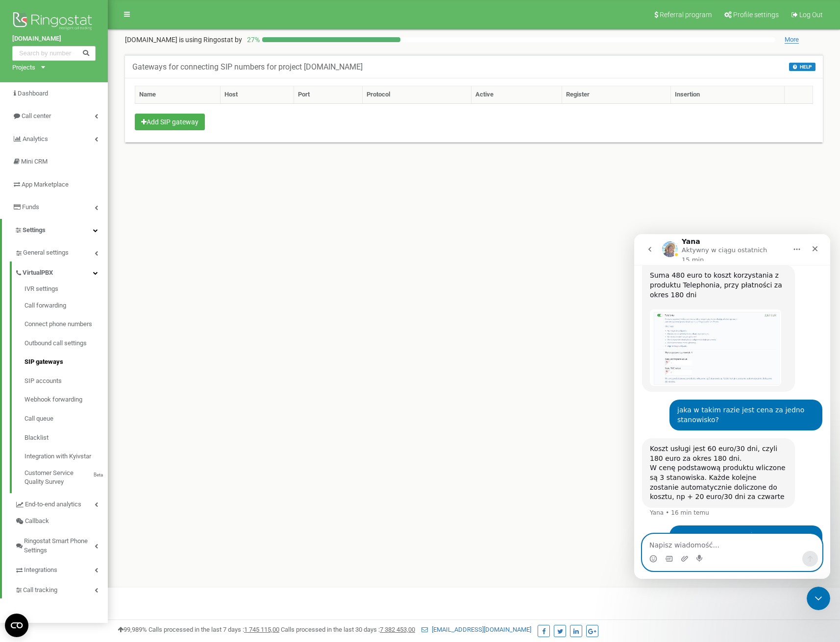 This screenshot has height=642, width=840. What do you see at coordinates (54, 22) in the screenshot?
I see `img: Ringostat logo` at bounding box center [54, 22].